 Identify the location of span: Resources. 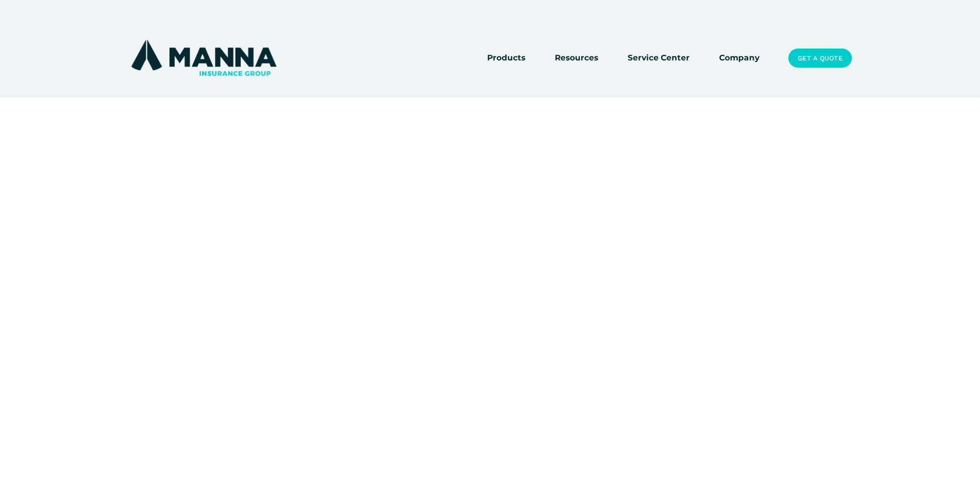
(577, 58).